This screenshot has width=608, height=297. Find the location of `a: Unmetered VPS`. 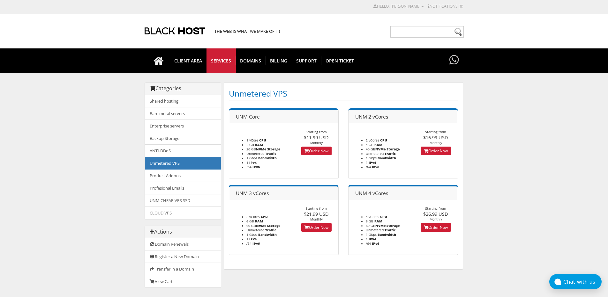

a: Unmetered VPS is located at coordinates (183, 163).